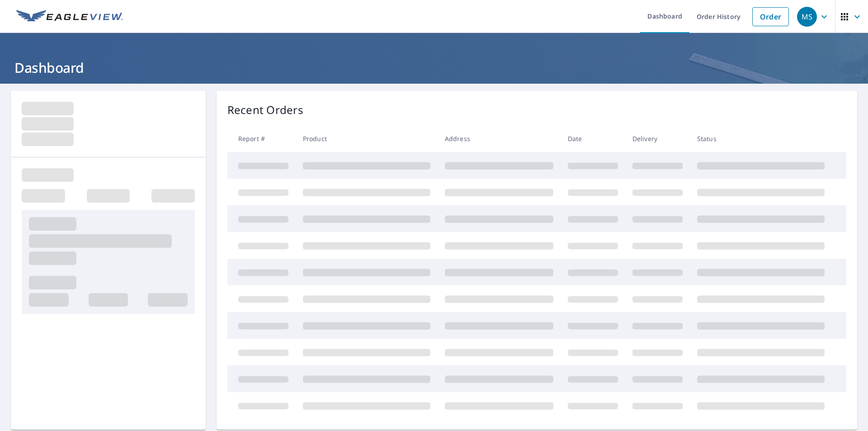 The image size is (868, 431). What do you see at coordinates (771, 17) in the screenshot?
I see `a: Order` at bounding box center [771, 17].